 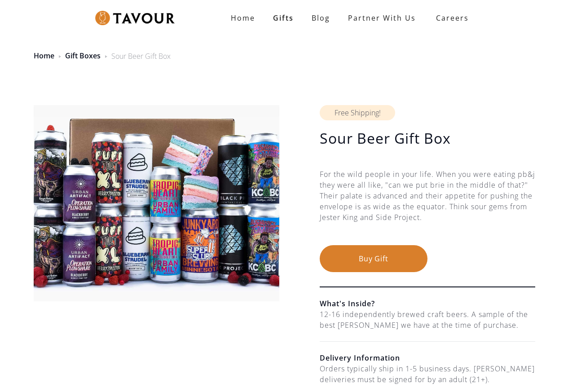 I want to click on a: Gift Boxes, so click(x=82, y=56).